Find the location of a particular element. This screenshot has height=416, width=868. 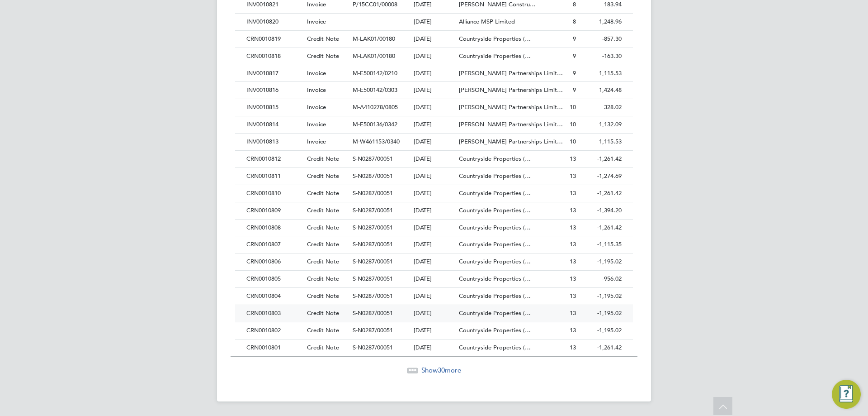

div: CRN0010811 is located at coordinates (274, 176).